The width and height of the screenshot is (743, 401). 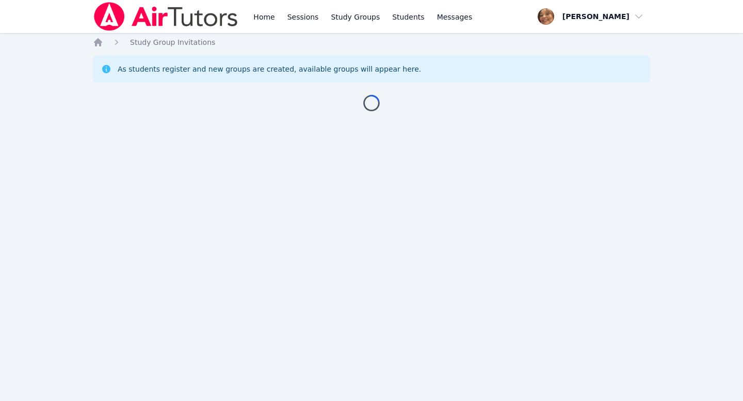 What do you see at coordinates (454, 17) in the screenshot?
I see `span: Messages` at bounding box center [454, 17].